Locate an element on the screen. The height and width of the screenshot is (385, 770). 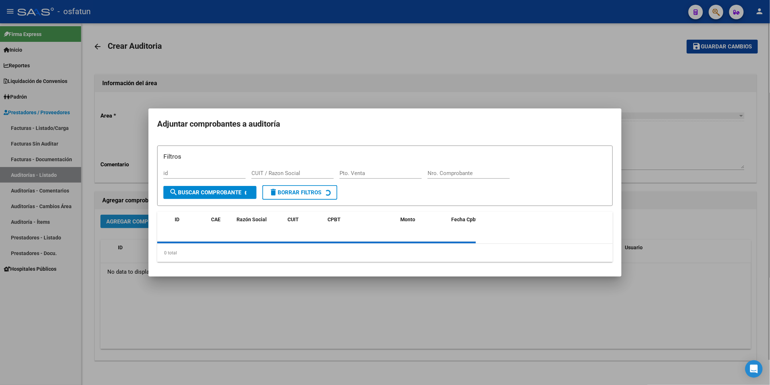
datatable-header-cell: CAE is located at coordinates (221, 224).